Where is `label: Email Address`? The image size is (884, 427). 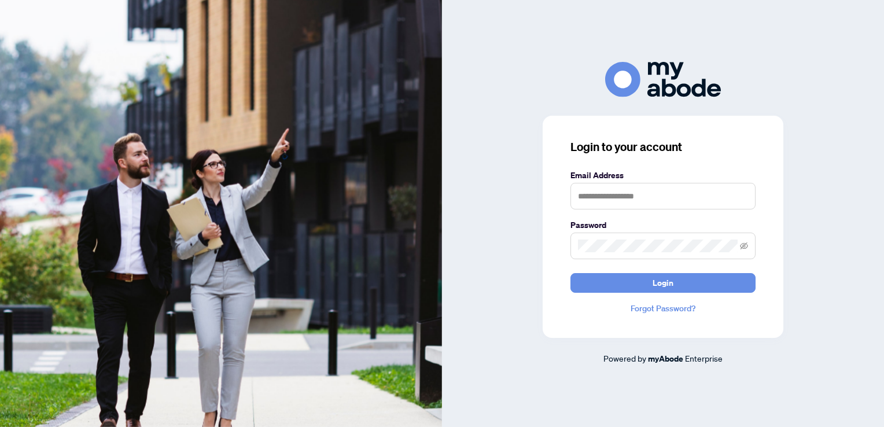 label: Email Address is located at coordinates (663, 175).